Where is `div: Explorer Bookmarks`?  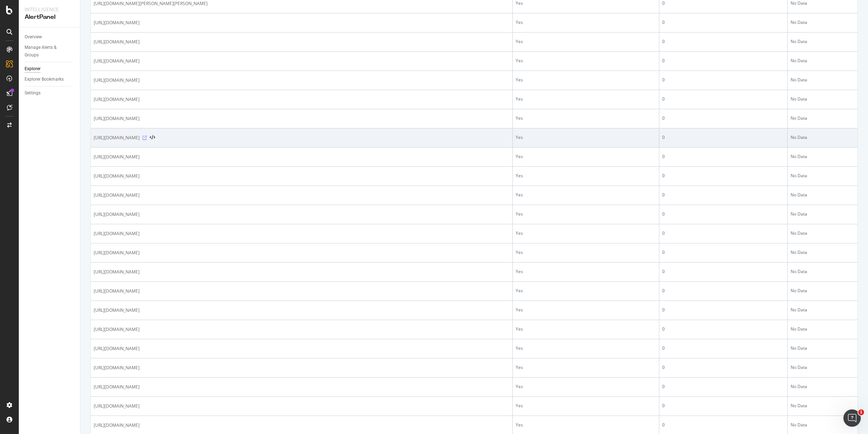 div: Explorer Bookmarks is located at coordinates (44, 79).